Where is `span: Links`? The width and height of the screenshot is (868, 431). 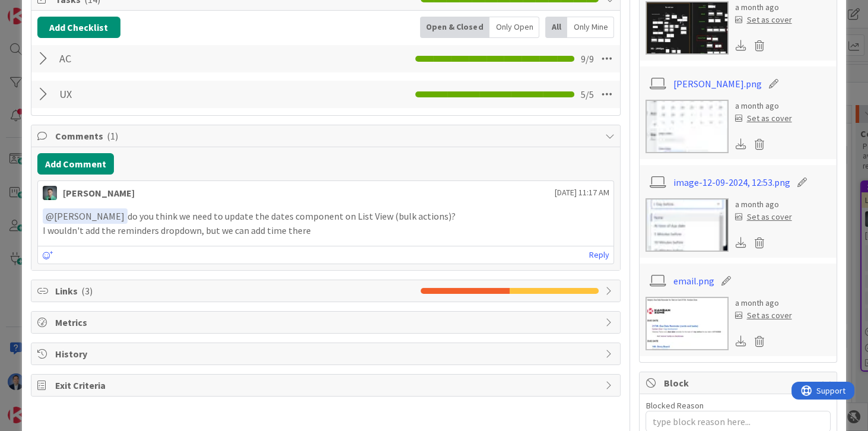
span: Links is located at coordinates (235, 291).